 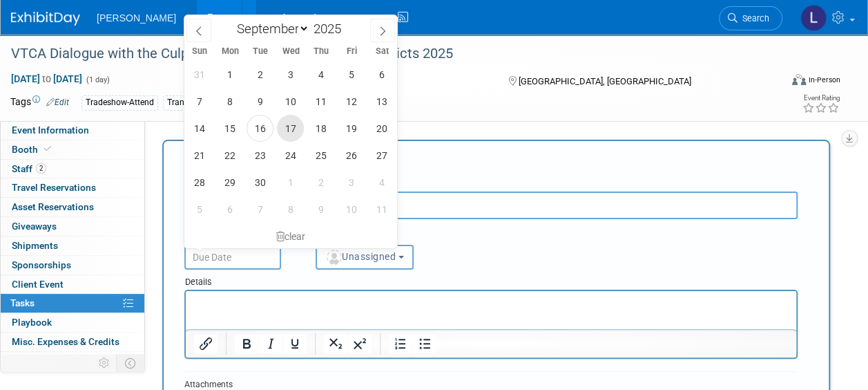 What do you see at coordinates (120, 102) in the screenshot?
I see `div: Tradeshow-Attend` at bounding box center [120, 102].